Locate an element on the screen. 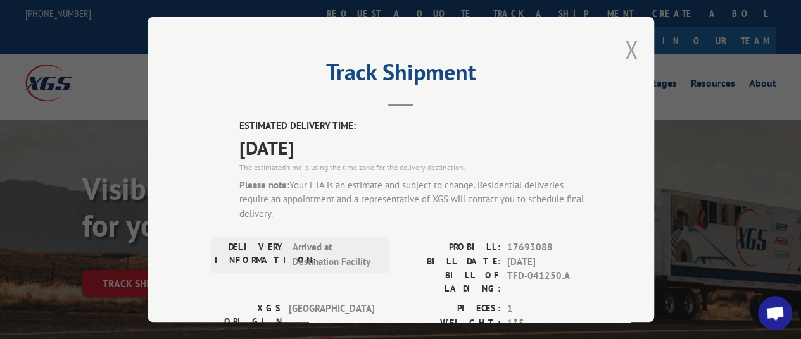 The image size is (801, 339). span: 135 is located at coordinates (549, 323).